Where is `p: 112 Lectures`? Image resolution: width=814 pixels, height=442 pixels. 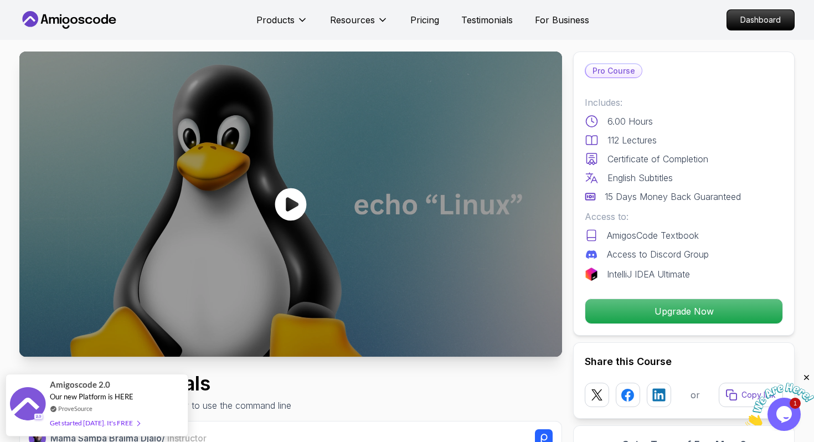 p: 112 Lectures is located at coordinates (632, 140).